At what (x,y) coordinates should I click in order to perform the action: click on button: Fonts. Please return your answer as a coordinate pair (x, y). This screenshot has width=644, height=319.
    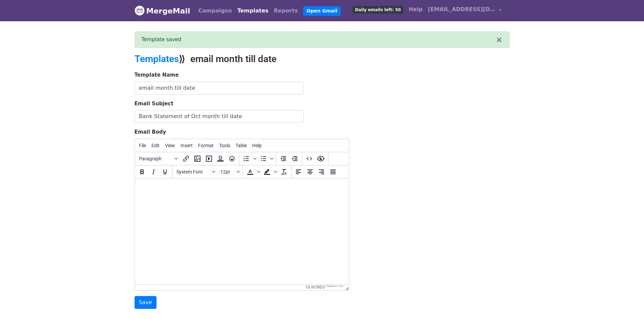
    Looking at the image, I should click on (196, 172).